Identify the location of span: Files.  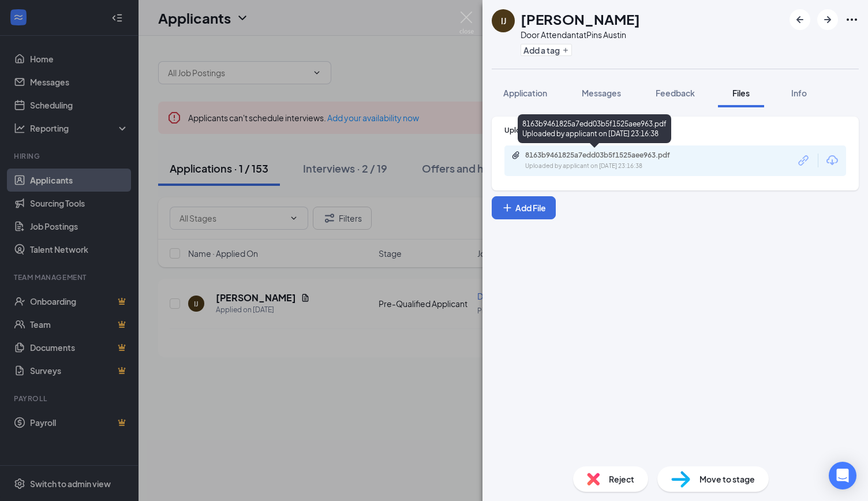
(741, 93).